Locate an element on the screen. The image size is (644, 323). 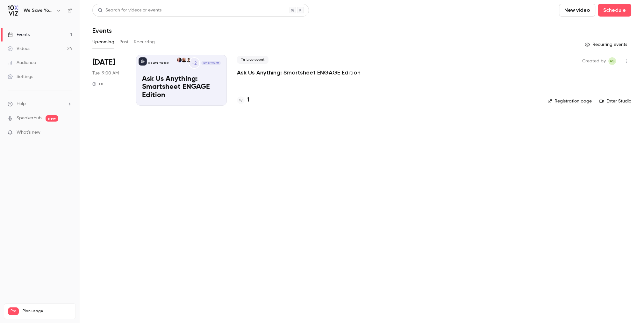
img: Paul Newcome is located at coordinates (184, 60).